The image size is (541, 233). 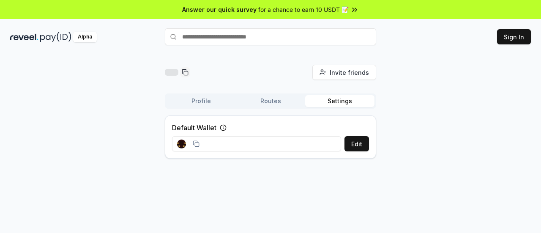 What do you see at coordinates (514, 37) in the screenshot?
I see `button: Sign In` at bounding box center [514, 37].